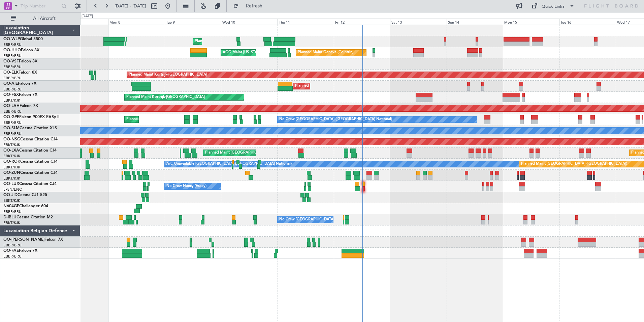 The width and height of the screenshot is (644, 322). I want to click on a: OO-FSXFalcon 7X, so click(20, 94).